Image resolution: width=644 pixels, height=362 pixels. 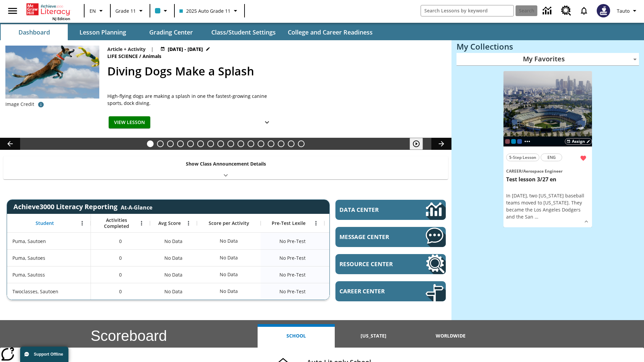 What do you see at coordinates (191, 99) in the screenshot?
I see `span: High-flying dogs are making a splash in one the fastest-growing canine sports, dock diving.` at bounding box center [191, 99].